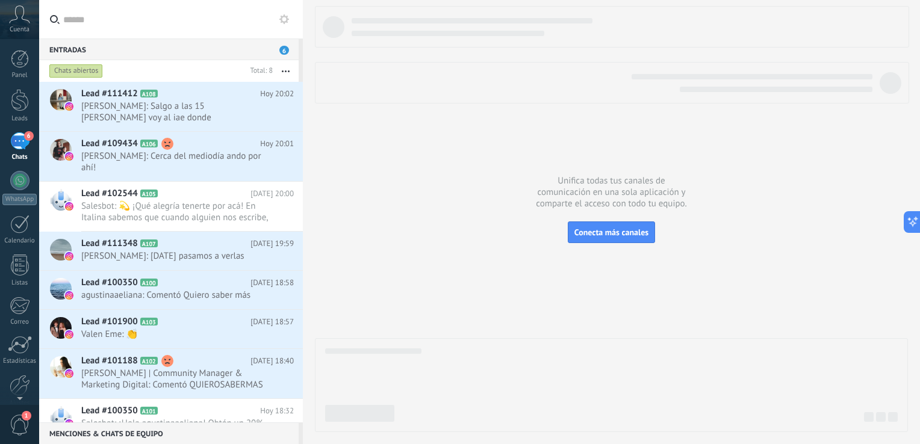 The image size is (920, 444). What do you see at coordinates (110, 144) in the screenshot?
I see `span: Lead #109434` at bounding box center [110, 144].